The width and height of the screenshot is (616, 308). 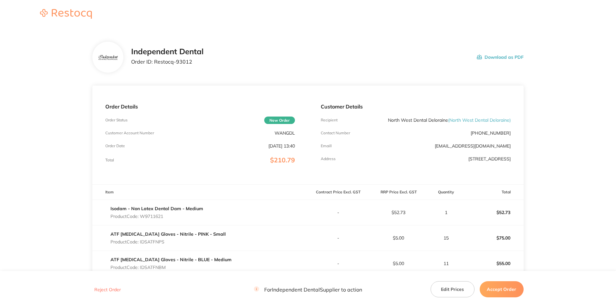 I want to click on p: Order Details, so click(x=200, y=107).